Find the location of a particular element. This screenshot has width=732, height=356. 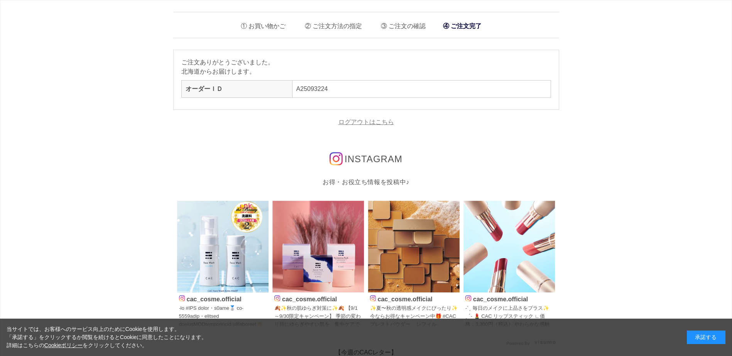

img: インスタグラムのロゴ is located at coordinates (336, 159).